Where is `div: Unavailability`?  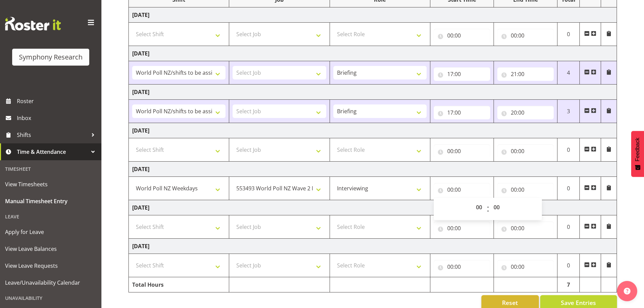
div: Unavailability is located at coordinates (51, 298).